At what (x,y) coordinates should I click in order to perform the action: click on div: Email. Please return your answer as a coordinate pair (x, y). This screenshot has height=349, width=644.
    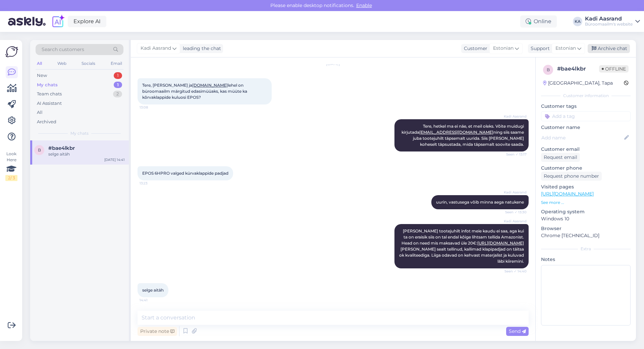
    Looking at the image, I should click on (116, 63).